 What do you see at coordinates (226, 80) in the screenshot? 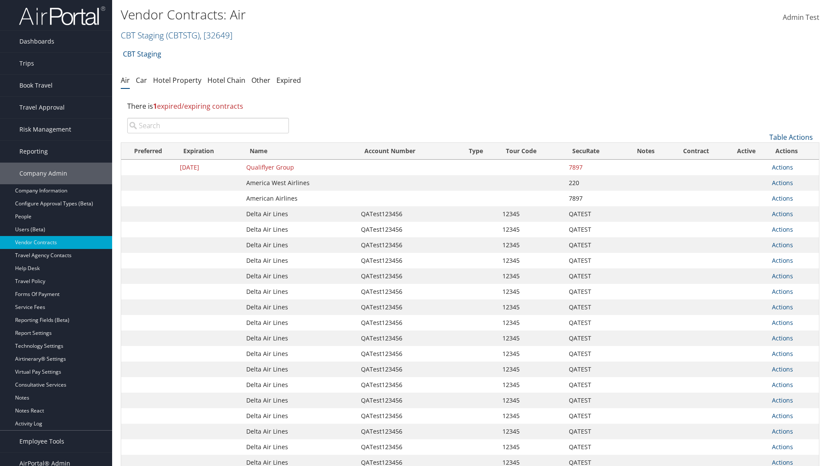
I see `a: Hotel Chain` at bounding box center [226, 80].